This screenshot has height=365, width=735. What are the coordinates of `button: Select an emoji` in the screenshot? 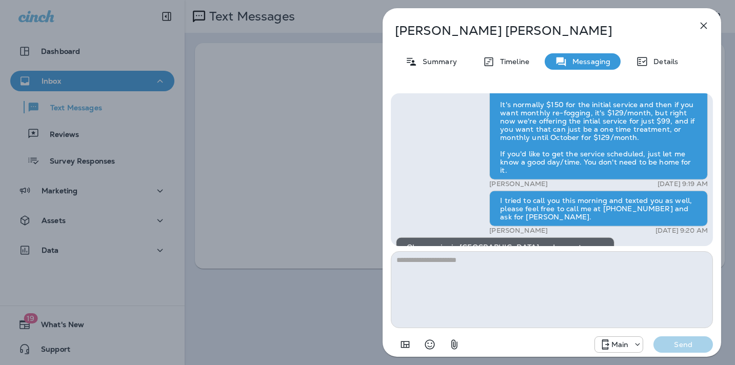 It's located at (430, 345).